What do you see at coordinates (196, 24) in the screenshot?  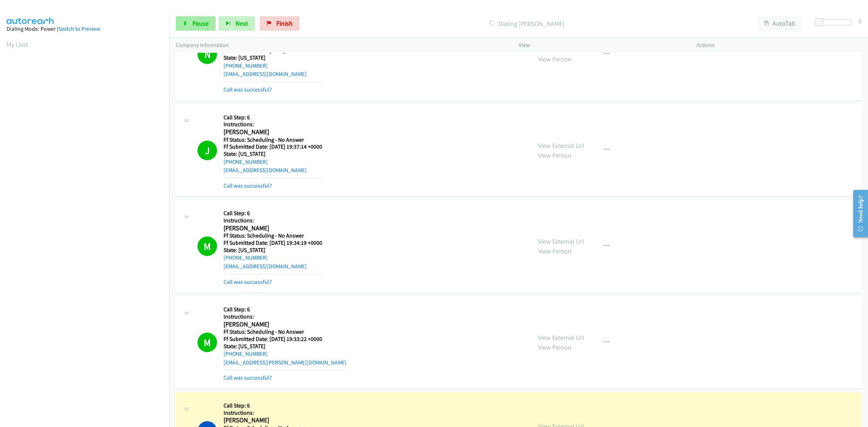 I see `a: Pause` at bounding box center [196, 24].